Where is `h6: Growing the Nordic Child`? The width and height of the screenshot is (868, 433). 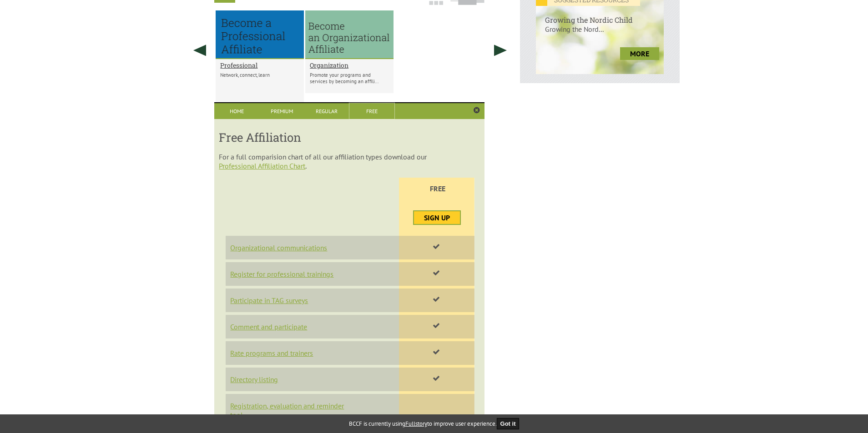
h6: Growing the Nordic Child is located at coordinates (600, 15).